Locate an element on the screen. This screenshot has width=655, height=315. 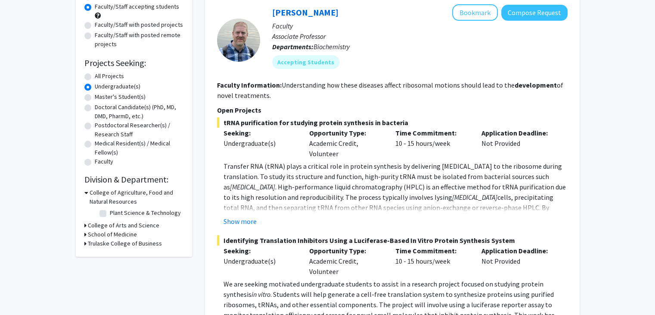
span: We are seeking motivated undergraduate students to assist in a research project focused on studyi... is located at coordinates (383, 289).